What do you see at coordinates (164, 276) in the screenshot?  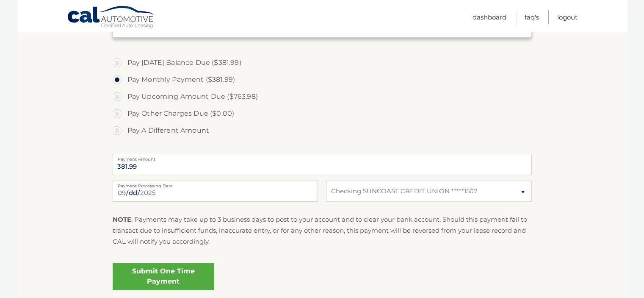 I see `a: Submit One Time Payment` at bounding box center [164, 276].